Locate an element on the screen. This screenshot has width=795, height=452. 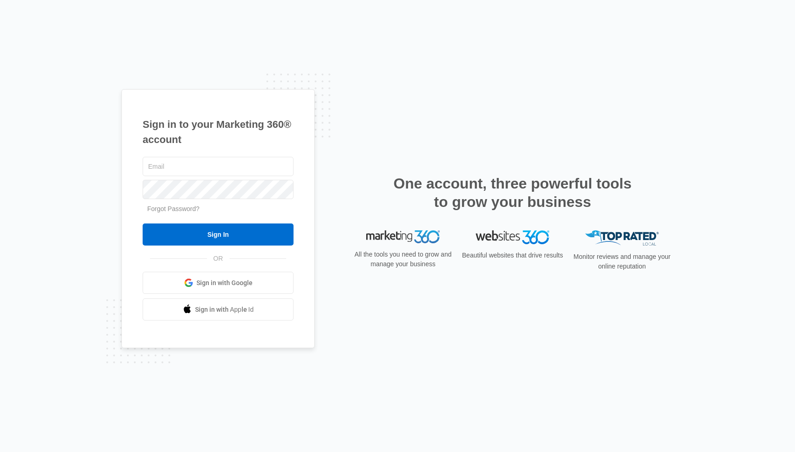
input: Email is located at coordinates (218, 167).